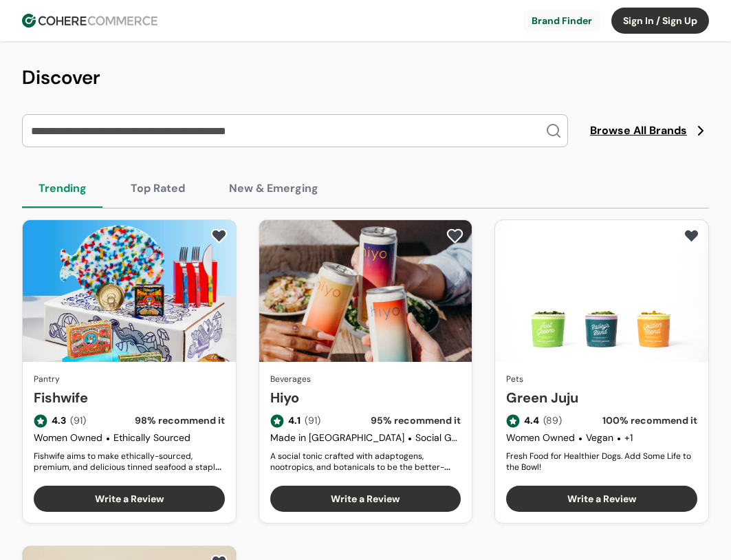 Image resolution: width=731 pixels, height=560 pixels. I want to click on button: Top Rated, so click(157, 189).